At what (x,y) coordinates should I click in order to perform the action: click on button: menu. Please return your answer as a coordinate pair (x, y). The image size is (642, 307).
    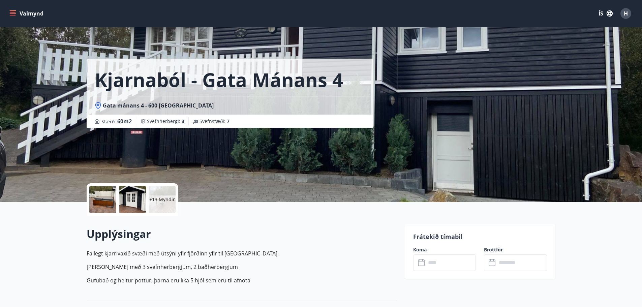
    Looking at the image, I should click on (27, 13).